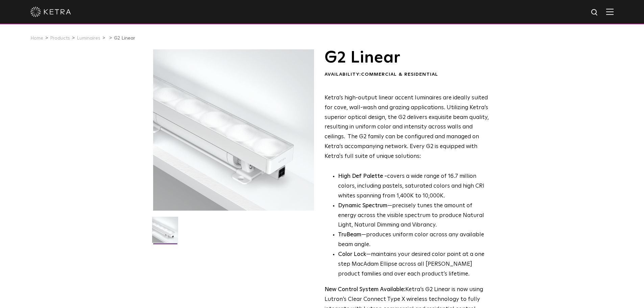 The image size is (644, 308). What do you see at coordinates (124, 38) in the screenshot?
I see `a: G2 Linear` at bounding box center [124, 38].